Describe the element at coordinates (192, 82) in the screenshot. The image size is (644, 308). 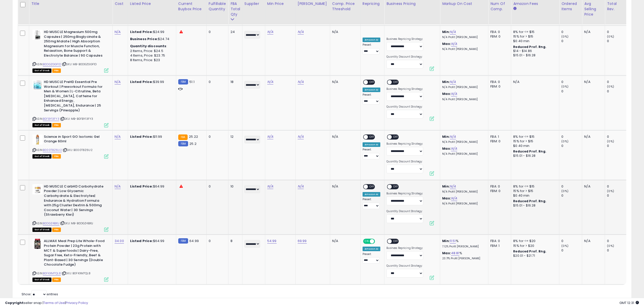
I see `span: 51.1` at that location.